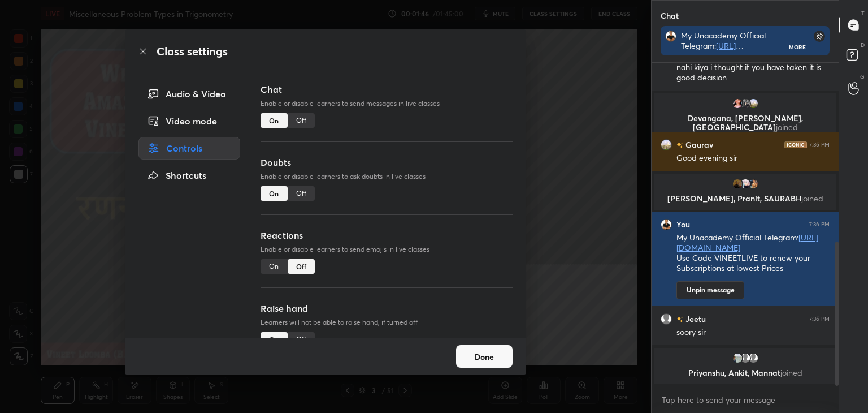 This screenshot has width=868, height=413. What do you see at coordinates (189, 121) in the screenshot?
I see `div: Video mode` at bounding box center [189, 121].